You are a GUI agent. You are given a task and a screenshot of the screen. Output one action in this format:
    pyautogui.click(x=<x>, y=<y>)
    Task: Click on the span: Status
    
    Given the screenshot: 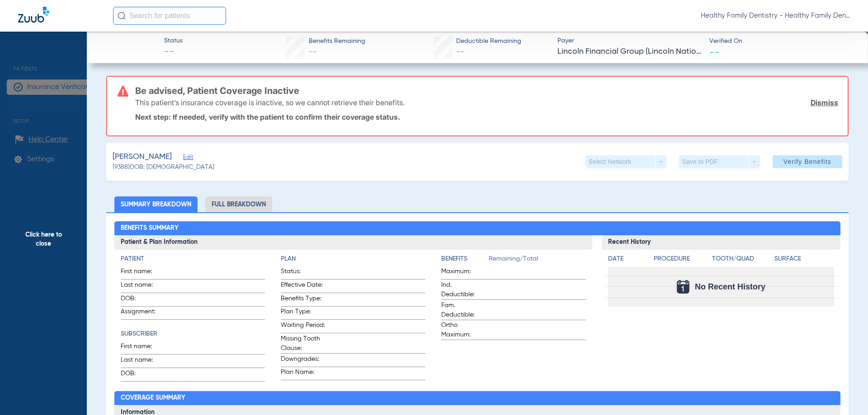 What is the action you would take?
    pyautogui.click(x=173, y=41)
    